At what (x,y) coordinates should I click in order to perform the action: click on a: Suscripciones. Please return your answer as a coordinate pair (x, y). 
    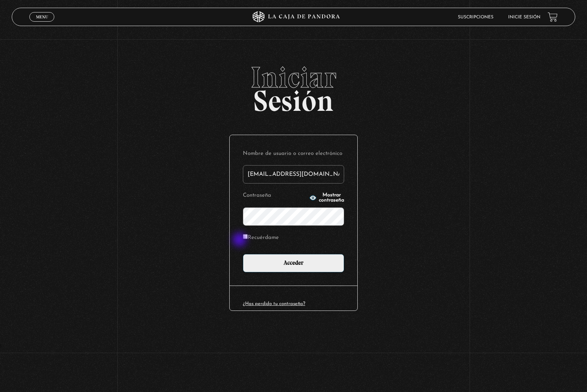
    Looking at the image, I should click on (475, 18).